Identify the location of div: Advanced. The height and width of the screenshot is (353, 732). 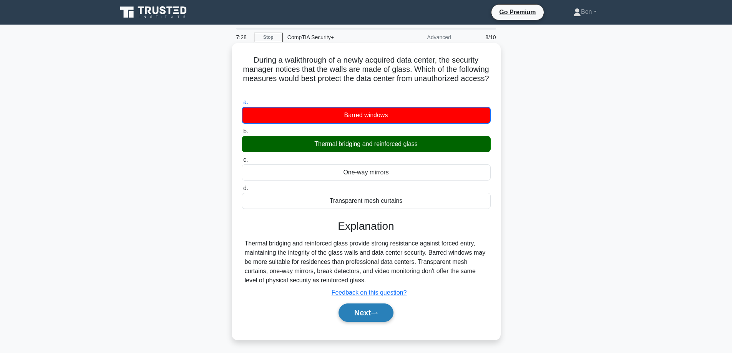
(422, 37).